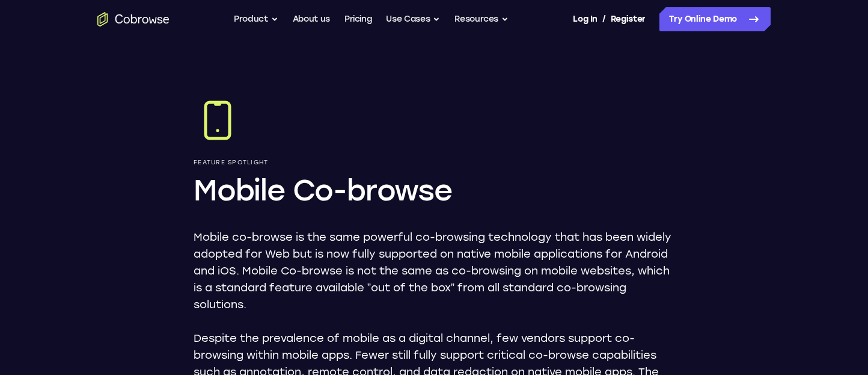  I want to click on a: Try Online Demo, so click(715, 19).